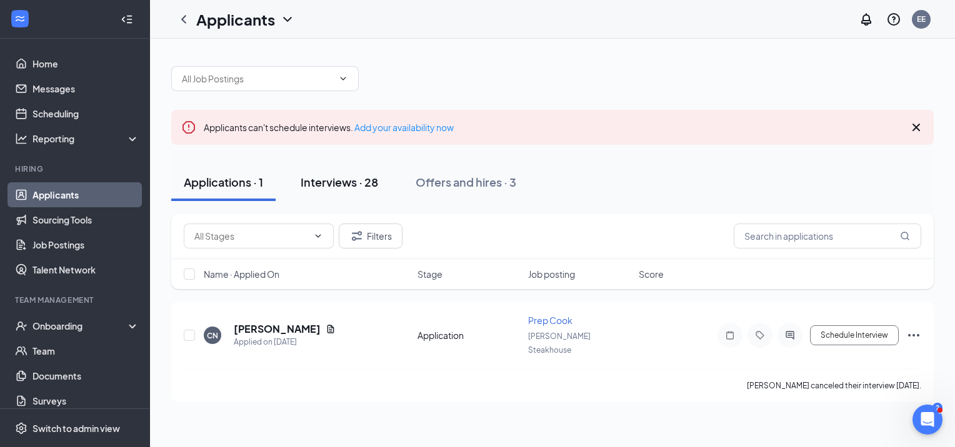 This screenshot has width=955, height=447. Describe the element at coordinates (76, 429) in the screenshot. I see `div: Switch to admin view` at that location.